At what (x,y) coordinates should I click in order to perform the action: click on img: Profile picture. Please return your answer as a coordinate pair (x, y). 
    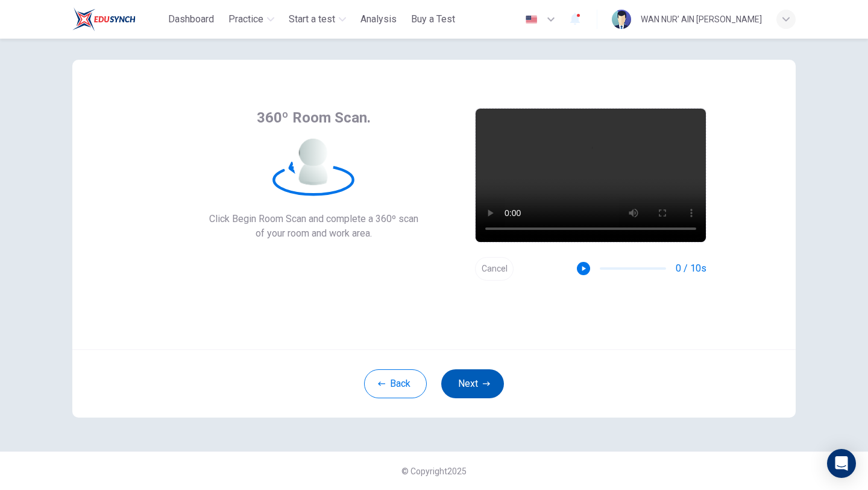
    Looking at the image, I should click on (621, 19).